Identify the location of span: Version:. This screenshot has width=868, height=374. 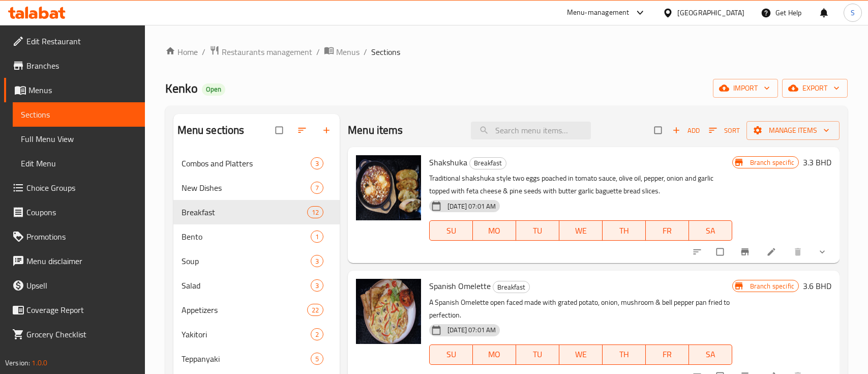
(17, 363).